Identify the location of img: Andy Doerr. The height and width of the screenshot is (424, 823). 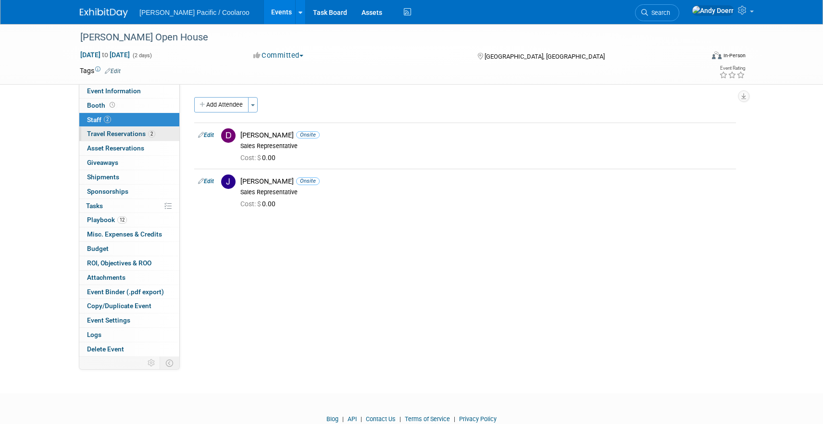
(713, 11).